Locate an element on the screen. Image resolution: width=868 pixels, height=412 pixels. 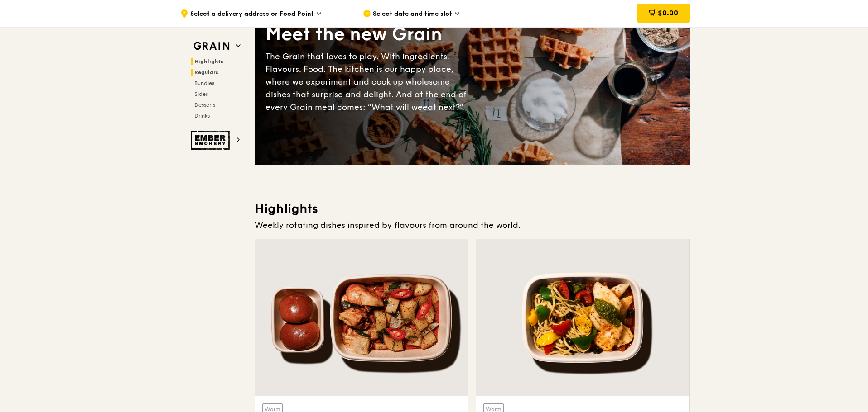
span: Drinks is located at coordinates (202, 116).